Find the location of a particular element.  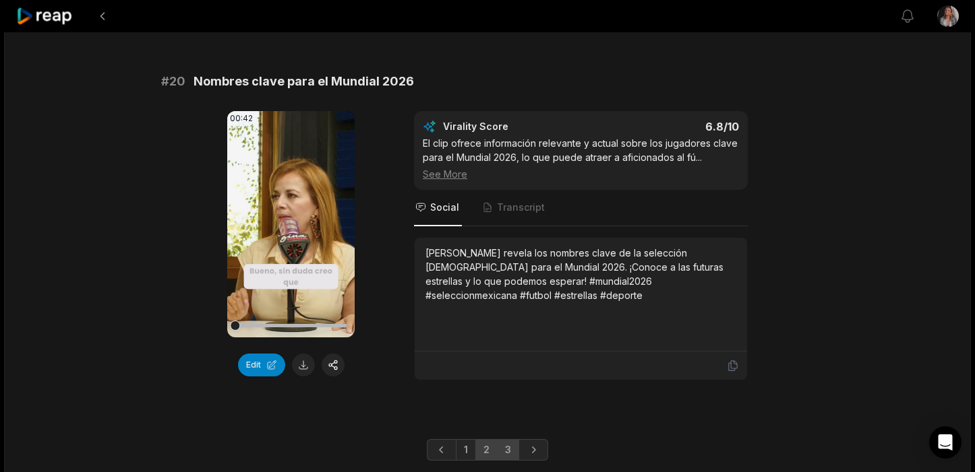

div: Open Intercom Messenger is located at coordinates (945, 443).